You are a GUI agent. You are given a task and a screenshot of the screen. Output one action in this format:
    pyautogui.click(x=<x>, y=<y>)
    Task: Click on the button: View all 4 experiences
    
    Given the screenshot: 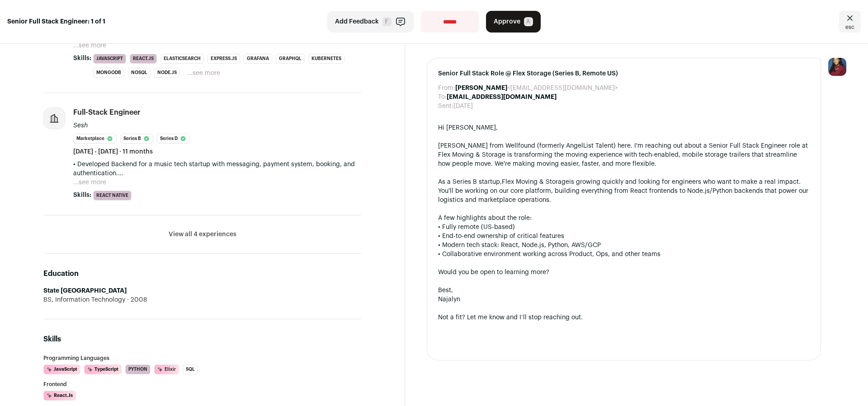 What is the action you would take?
    pyautogui.click(x=203, y=235)
    